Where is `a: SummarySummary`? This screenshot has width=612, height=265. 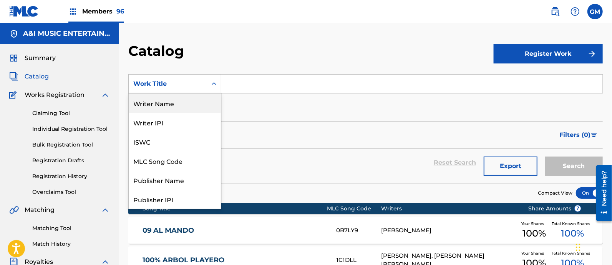 a: SummarySummary is located at coordinates (32, 58).